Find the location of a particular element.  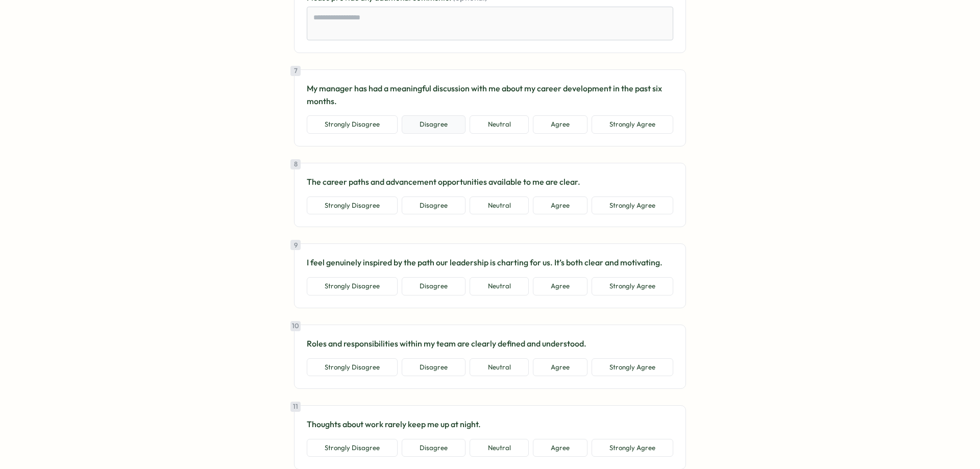

p: Thoughts about work rarely keep me up at night. is located at coordinates (490, 424).